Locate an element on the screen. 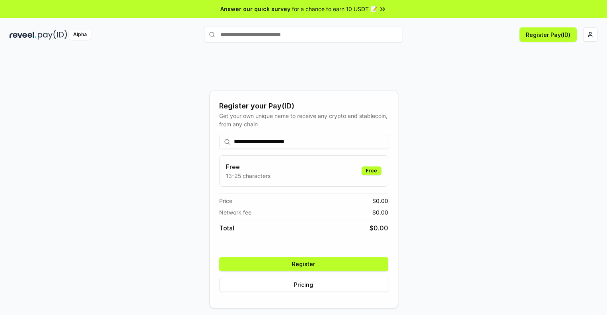 The width and height of the screenshot is (607, 315). div: Register your Pay(ID) is located at coordinates (303, 106).